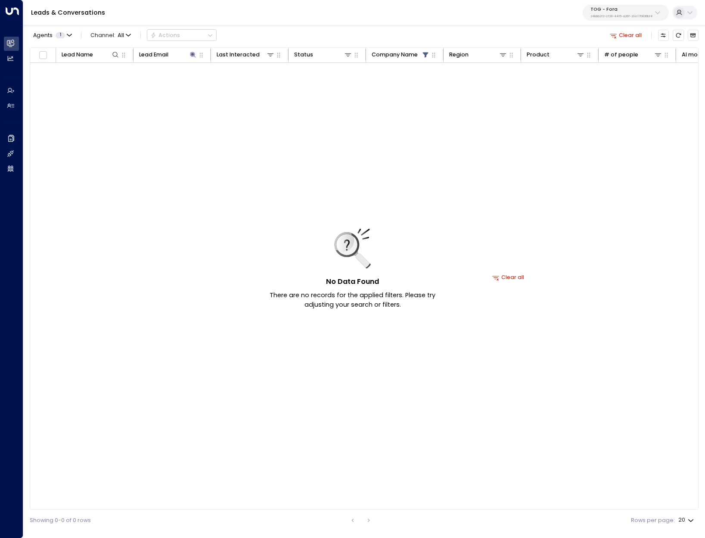 This screenshot has width=705, height=538. I want to click on button: Actions, so click(182, 35).